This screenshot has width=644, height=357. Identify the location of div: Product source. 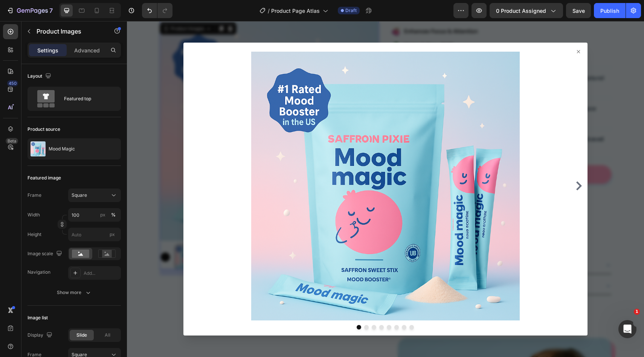
(44, 129).